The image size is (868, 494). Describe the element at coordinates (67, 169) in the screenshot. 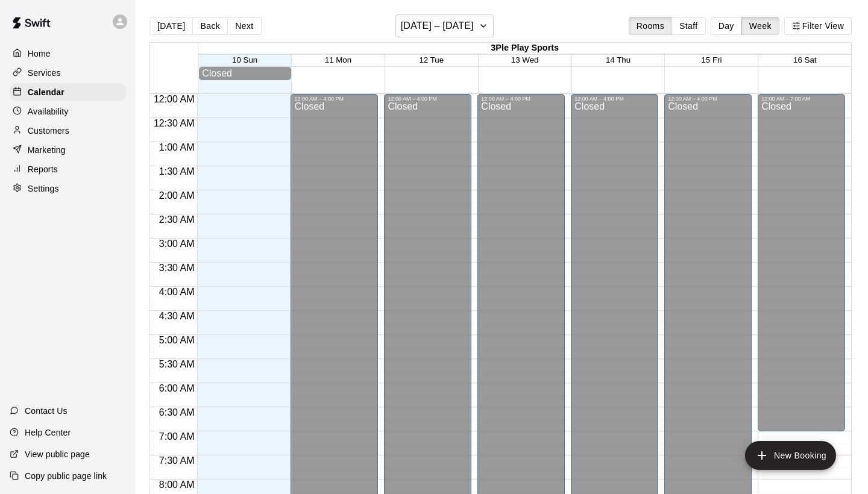

I see `a: Reports` at that location.